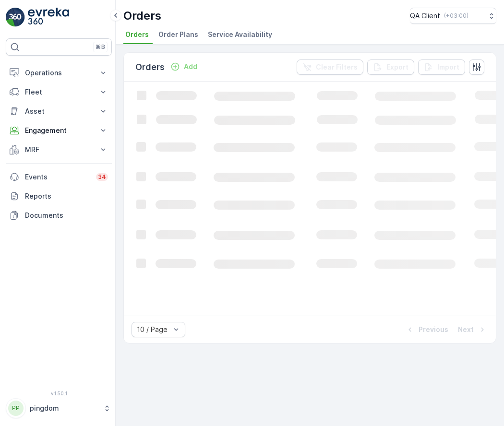  I want to click on a: Events34, so click(59, 177).